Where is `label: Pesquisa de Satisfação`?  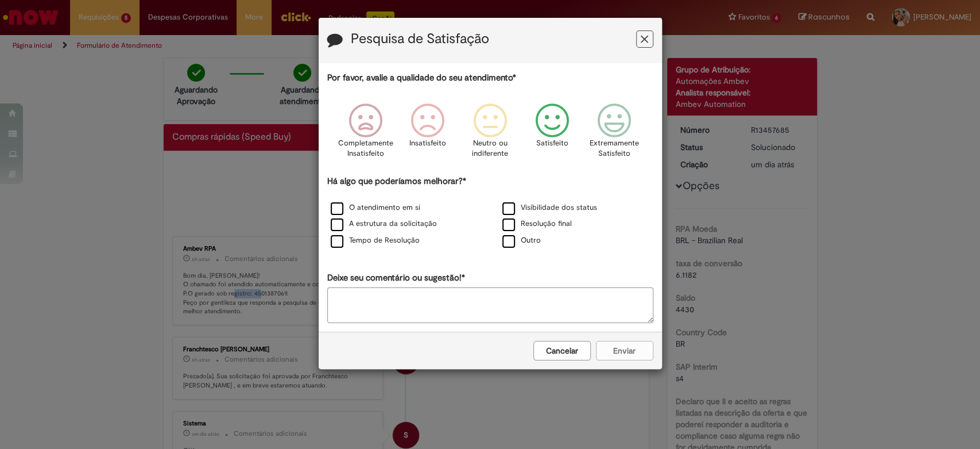
label: Pesquisa de Satisfação is located at coordinates (420, 39).